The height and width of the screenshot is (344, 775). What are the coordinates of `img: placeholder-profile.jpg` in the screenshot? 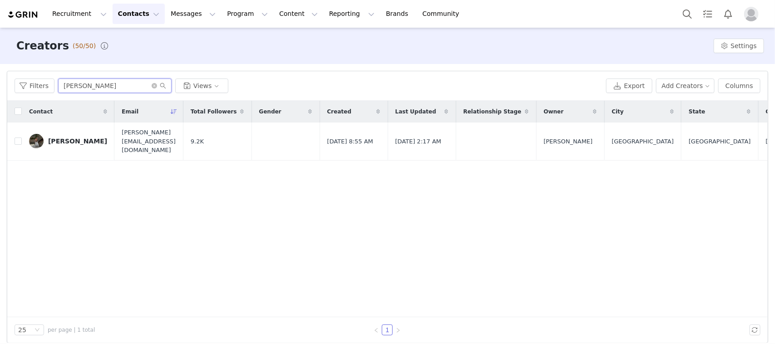 It's located at (752, 14).